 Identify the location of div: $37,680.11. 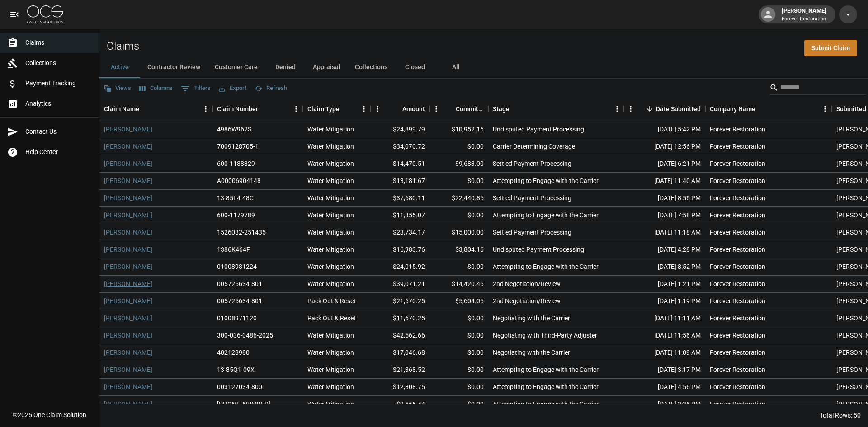
(400, 198).